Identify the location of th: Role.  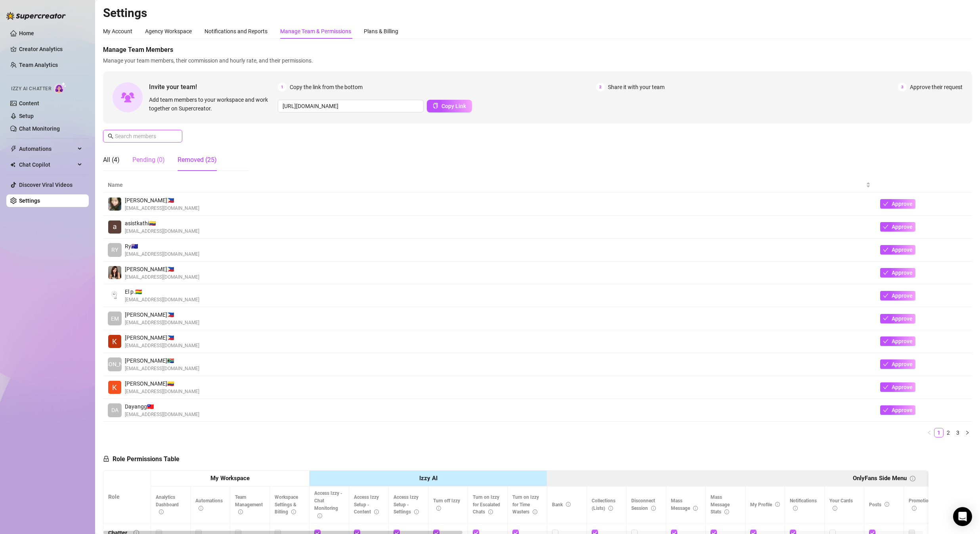
(127, 497).